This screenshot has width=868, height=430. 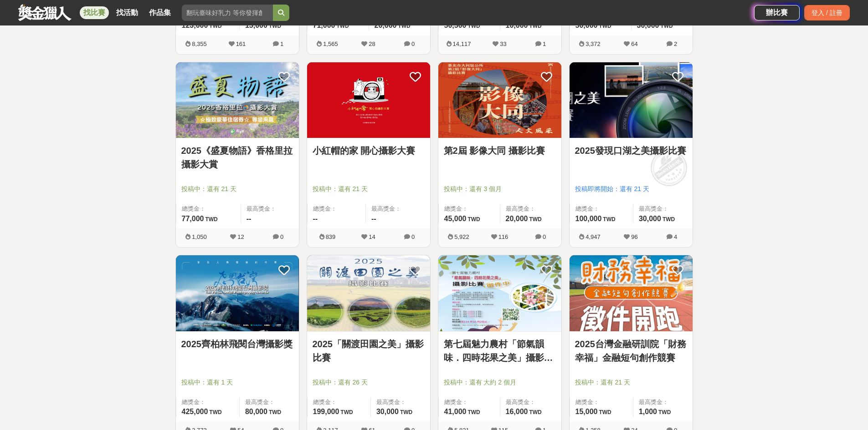 What do you see at coordinates (500, 151) in the screenshot?
I see `a: 第2屆 影像大同 攝影比賽` at bounding box center [500, 151].